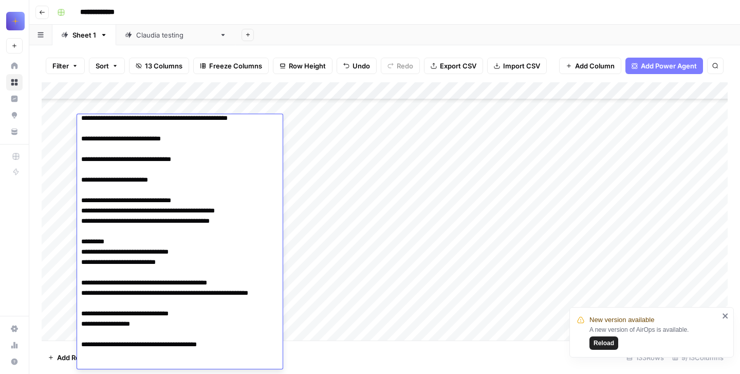 The image size is (740, 374). What do you see at coordinates (66, 357) in the screenshot?
I see `button: Add Row` at bounding box center [66, 357].